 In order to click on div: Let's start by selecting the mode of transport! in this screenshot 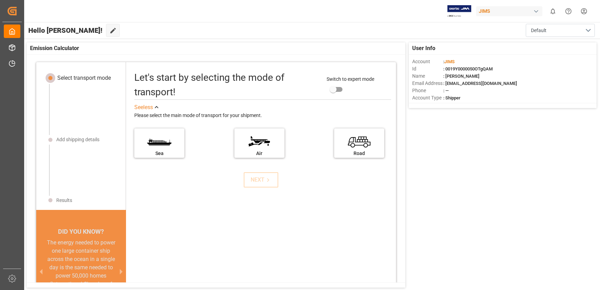, I will do `click(227, 85)`.